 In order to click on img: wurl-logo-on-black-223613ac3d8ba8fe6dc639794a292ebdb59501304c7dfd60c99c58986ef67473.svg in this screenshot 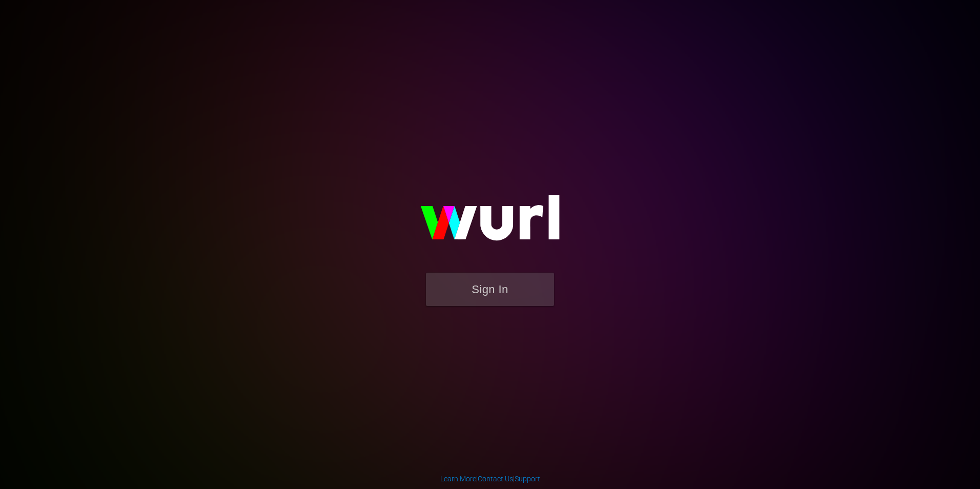, I will do `click(490, 222)`.